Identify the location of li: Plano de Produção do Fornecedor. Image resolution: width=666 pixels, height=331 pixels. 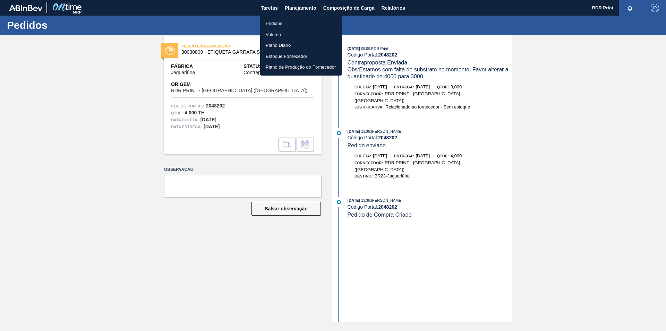
(301, 67).